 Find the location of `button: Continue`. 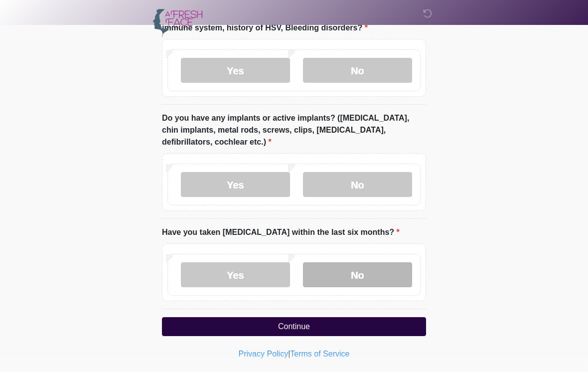

button: Continue is located at coordinates (294, 327).